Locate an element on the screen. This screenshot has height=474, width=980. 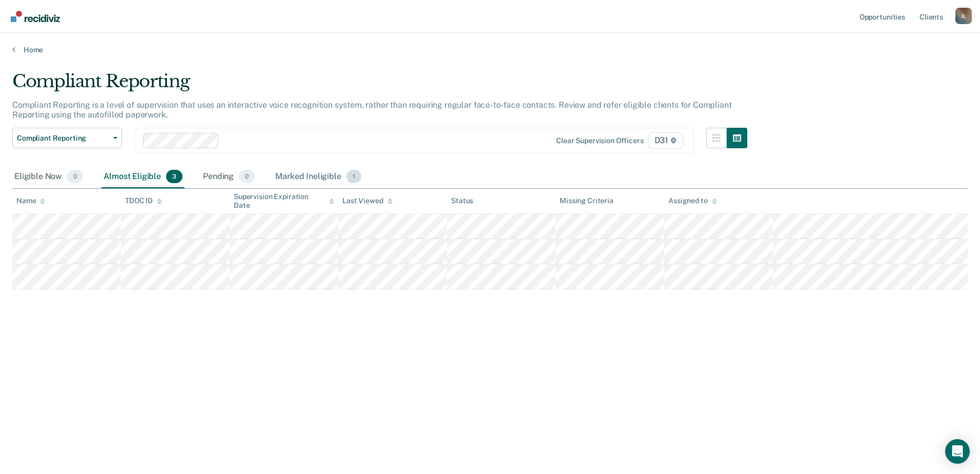
div: Almost Eligible3 is located at coordinates (143, 177).